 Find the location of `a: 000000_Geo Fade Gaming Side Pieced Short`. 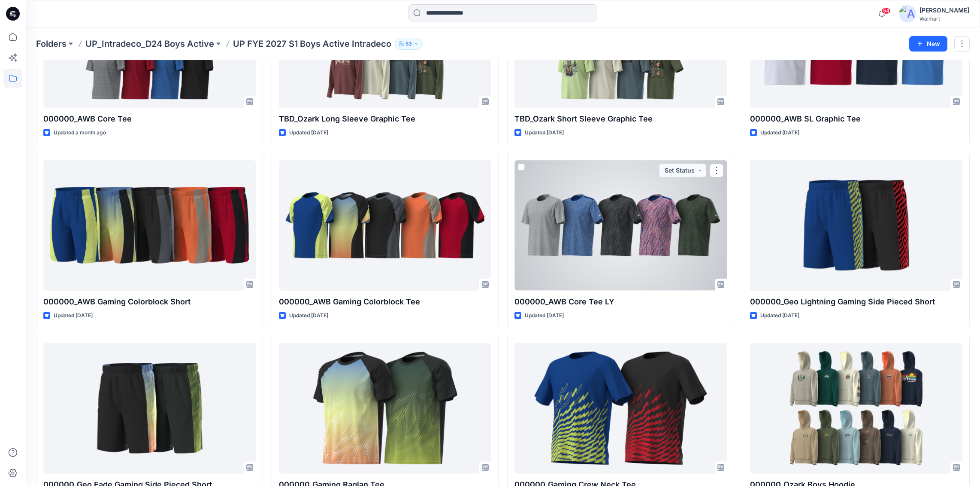

a: 000000_Geo Fade Gaming Side Pieced Short is located at coordinates (149, 409).